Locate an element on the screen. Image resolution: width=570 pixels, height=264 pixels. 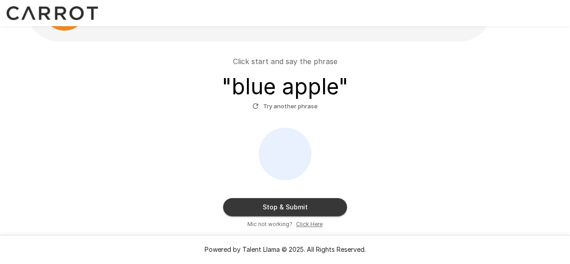
p: Click start and say the phrase is located at coordinates (285, 61).